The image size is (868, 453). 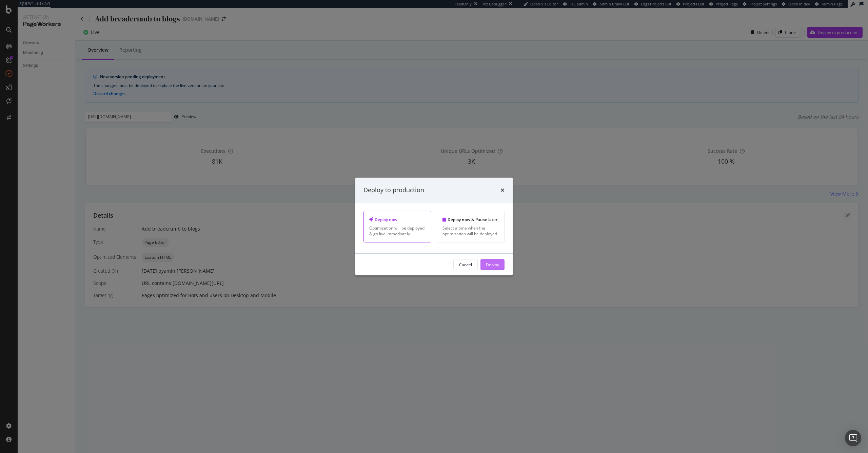 What do you see at coordinates (397, 231) in the screenshot?
I see `div: Optimization will be deployed & go live immediately` at bounding box center [397, 231].